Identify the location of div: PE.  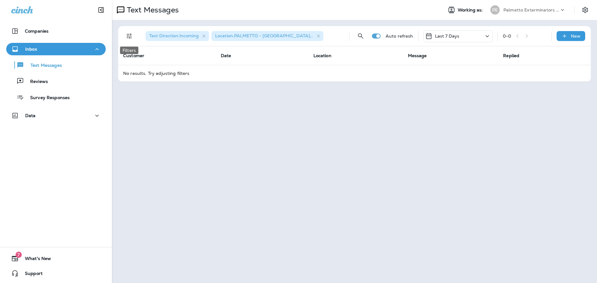
(495, 10).